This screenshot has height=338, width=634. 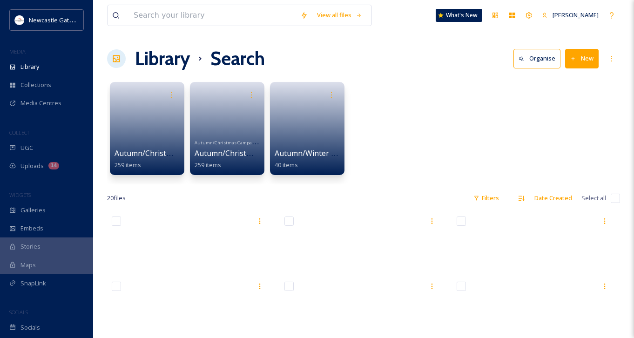 What do you see at coordinates (20, 20) in the screenshot?
I see `img: DqD9wEUd_400x400.jpg` at bounding box center [20, 20].